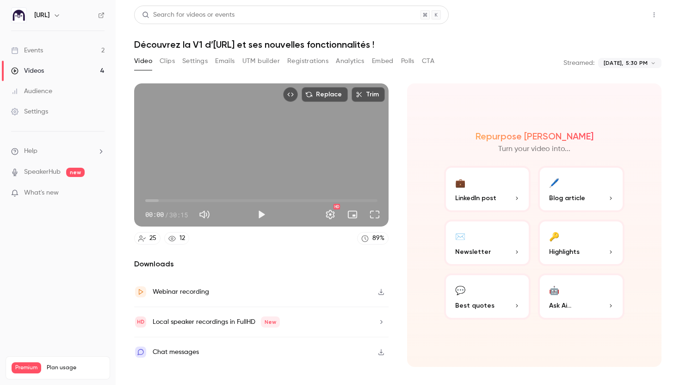  Describe the element at coordinates (368, 94) in the screenshot. I see `button: Trim` at that location.